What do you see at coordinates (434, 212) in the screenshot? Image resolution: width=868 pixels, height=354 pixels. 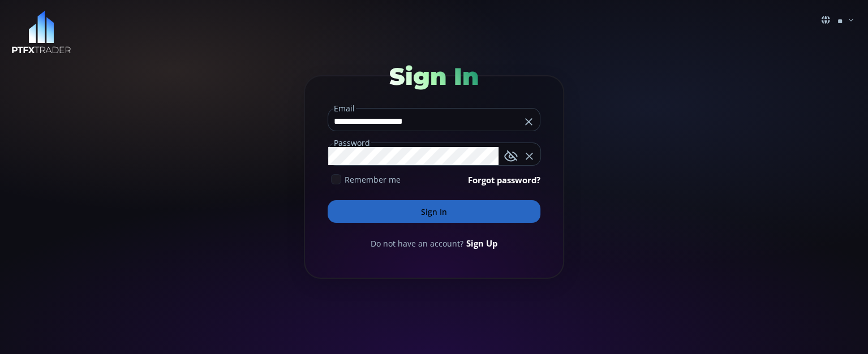 I see `button: Sign In` at bounding box center [434, 212].